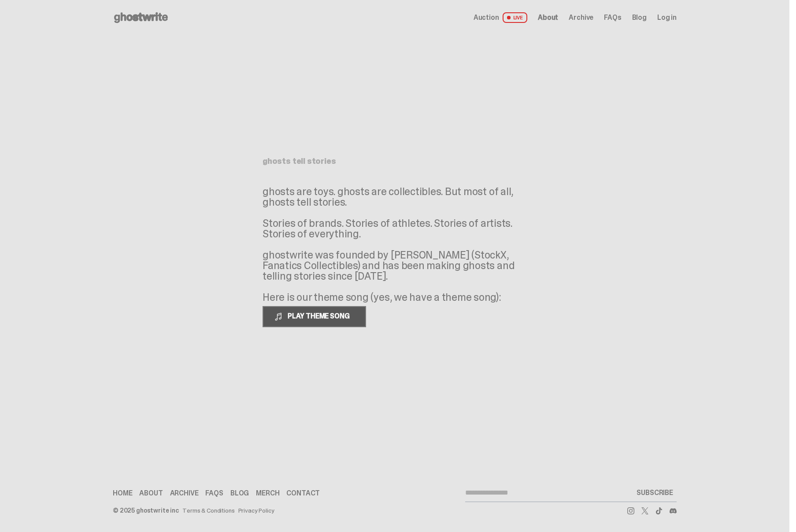  What do you see at coordinates (314, 317) in the screenshot?
I see `button: PLAY THEME SONG` at bounding box center [314, 317].